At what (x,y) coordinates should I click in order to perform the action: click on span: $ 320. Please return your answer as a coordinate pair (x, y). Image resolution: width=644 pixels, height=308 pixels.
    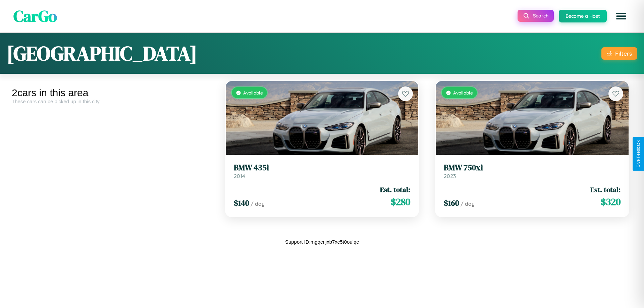
    Looking at the image, I should click on (611, 202).